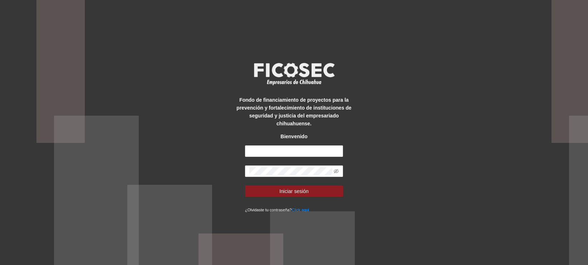  Describe the element at coordinates (294, 136) in the screenshot. I see `strong: Bienvenido` at that location.